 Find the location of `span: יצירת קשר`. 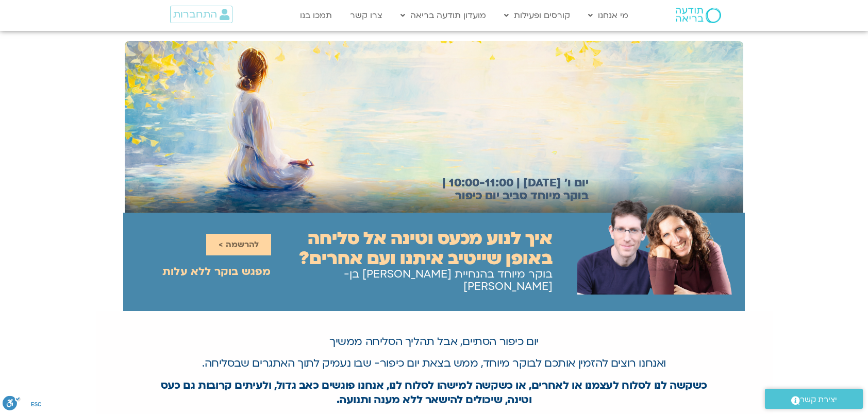

span: יצירת קשר is located at coordinates (818, 400).